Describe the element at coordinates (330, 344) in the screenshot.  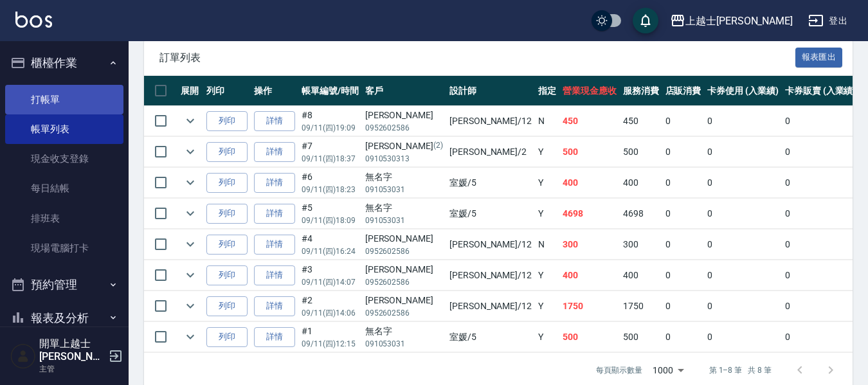
I see `p: 09/11 (四) 12:15` at that location.